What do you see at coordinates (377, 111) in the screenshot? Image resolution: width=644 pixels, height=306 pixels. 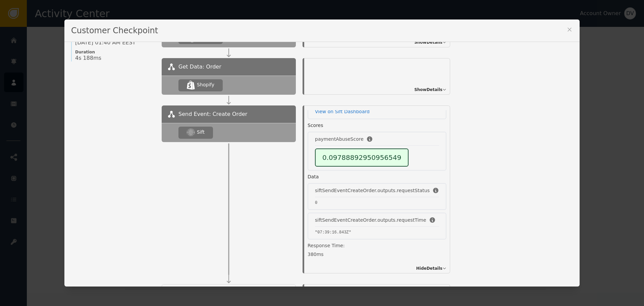 I see `a: View on Sift Dashboard` at bounding box center [377, 111].